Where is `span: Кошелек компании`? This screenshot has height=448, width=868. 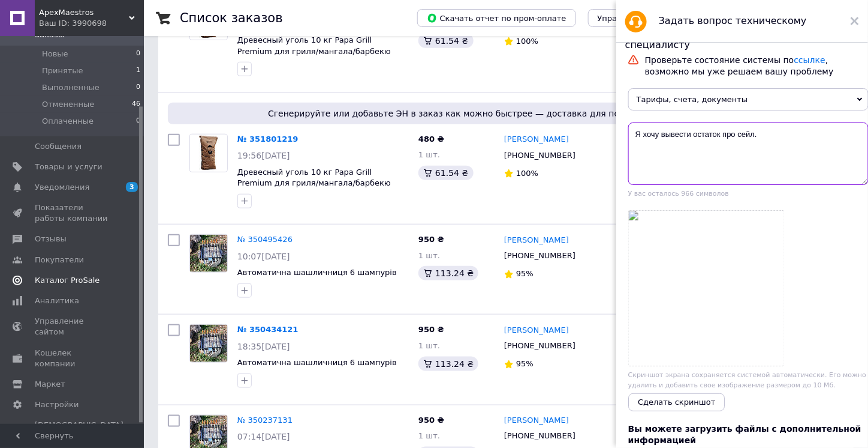 span: Кошелек компании is located at coordinates (72, 358).